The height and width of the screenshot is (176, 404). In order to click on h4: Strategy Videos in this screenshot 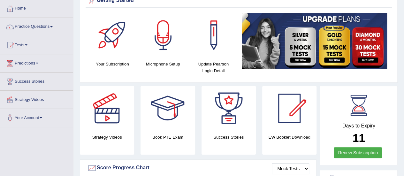, I will do `click(107, 137)`.